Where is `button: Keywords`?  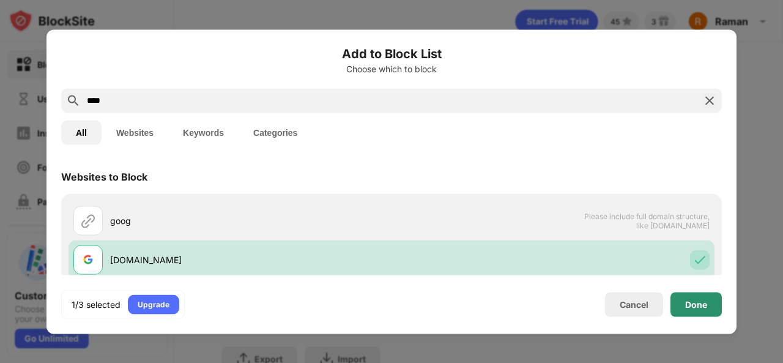 button: Keywords is located at coordinates (203, 132).